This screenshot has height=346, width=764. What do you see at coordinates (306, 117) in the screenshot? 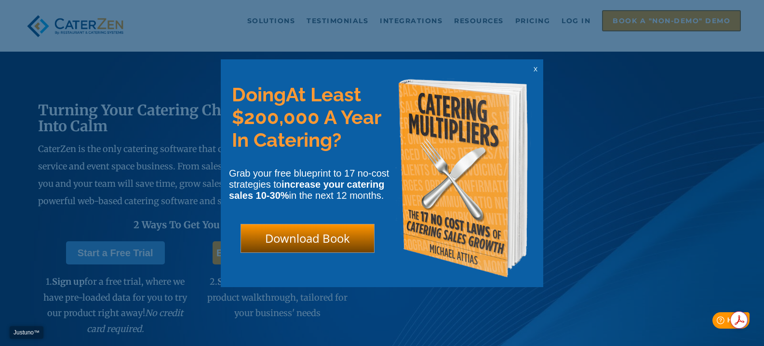
I see `span: At Least $200,000 A Year In Catering?` at bounding box center [306, 117].